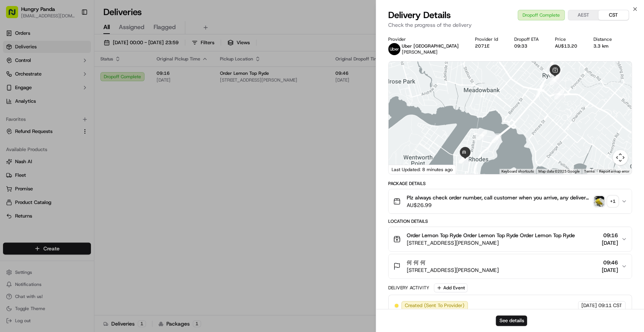 This screenshot has width=644, height=332. I want to click on button: Start new chat, so click(133, 79).